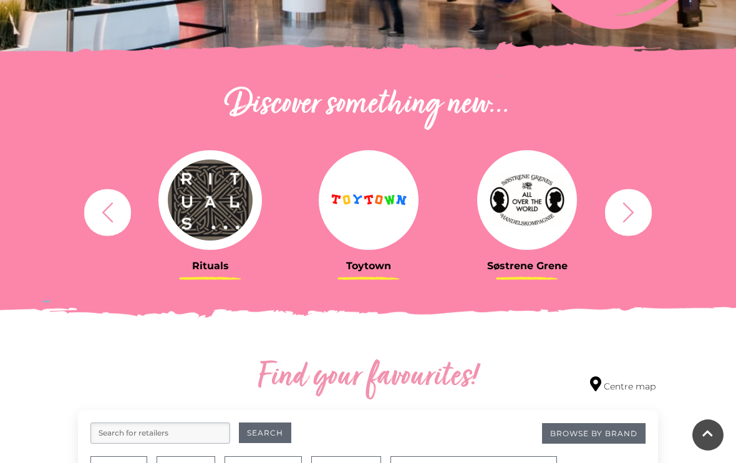 The image size is (736, 463). What do you see at coordinates (368, 378) in the screenshot?
I see `h2: Find your favourites!` at bounding box center [368, 378].